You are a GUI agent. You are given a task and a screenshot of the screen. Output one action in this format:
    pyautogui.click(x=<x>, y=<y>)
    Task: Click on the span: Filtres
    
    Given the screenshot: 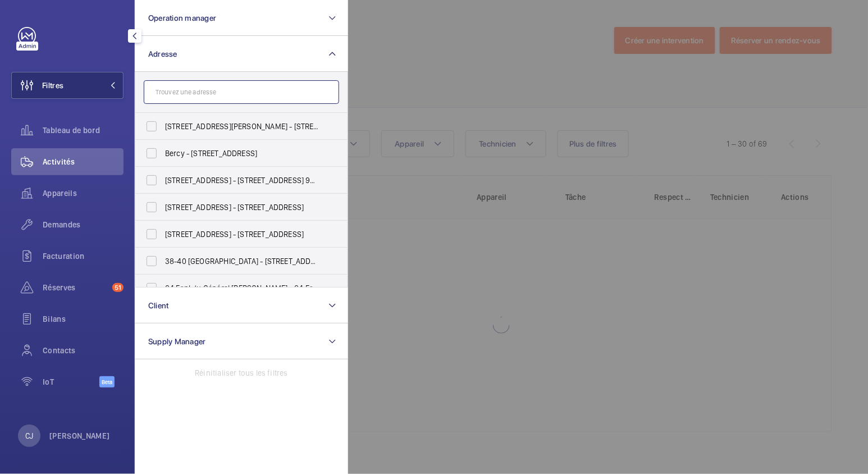 What is the action you would take?
    pyautogui.click(x=53, y=85)
    